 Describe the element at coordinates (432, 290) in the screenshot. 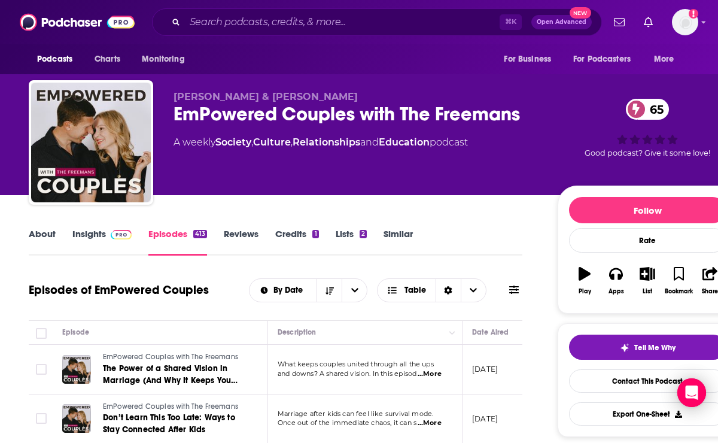

I see `button: Choose View` at that location.